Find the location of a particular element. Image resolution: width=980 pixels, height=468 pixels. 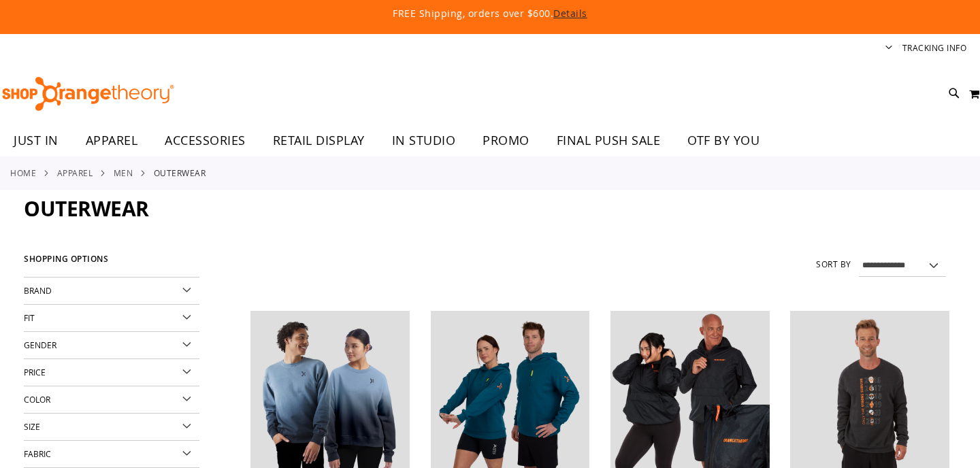

span: Gender is located at coordinates (40, 345).